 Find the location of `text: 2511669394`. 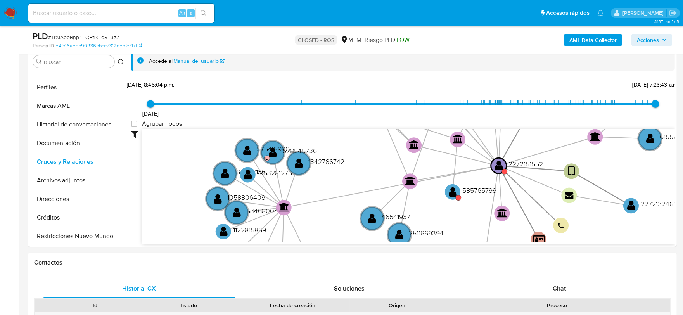

text: 2511669394 is located at coordinates (426, 233).